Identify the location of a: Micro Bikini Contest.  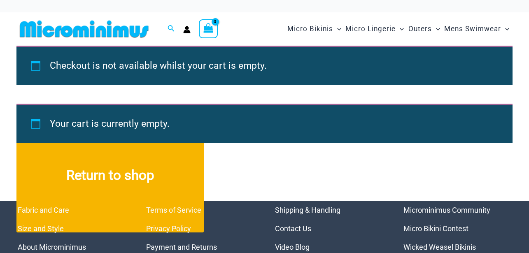
(436, 229).